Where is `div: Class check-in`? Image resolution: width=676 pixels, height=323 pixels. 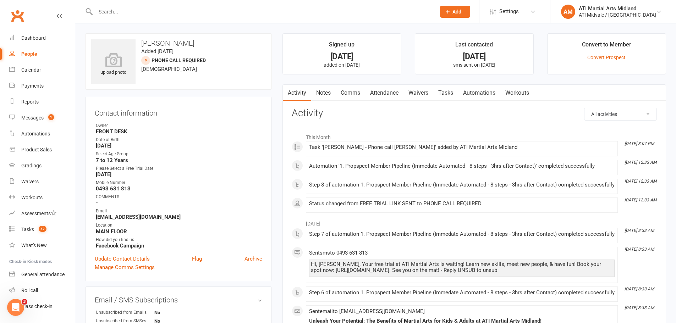
div: Class check-in is located at coordinates (37, 307).